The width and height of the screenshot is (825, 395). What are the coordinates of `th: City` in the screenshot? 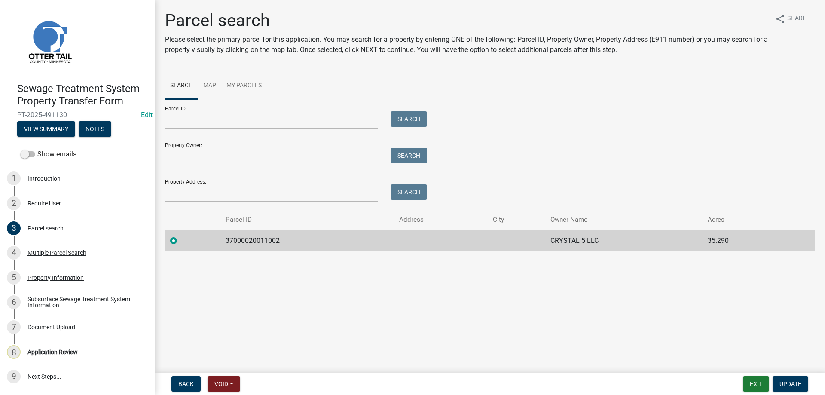 It's located at (516, 219).